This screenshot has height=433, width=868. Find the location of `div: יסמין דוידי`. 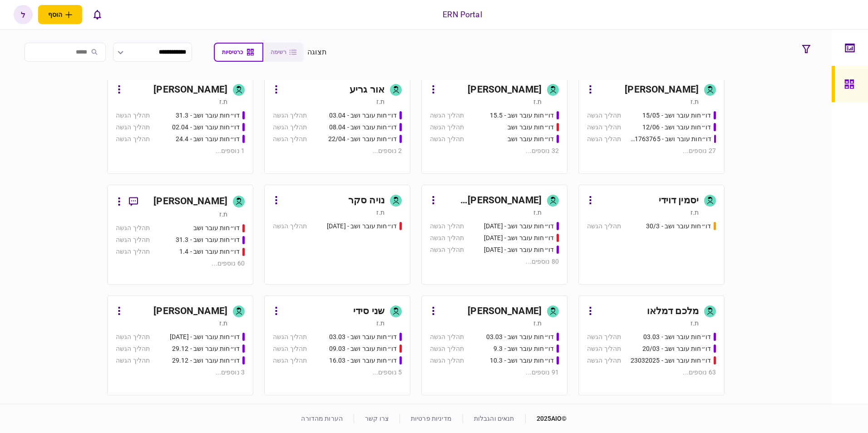

div: יסמין דוידי is located at coordinates (679, 201).